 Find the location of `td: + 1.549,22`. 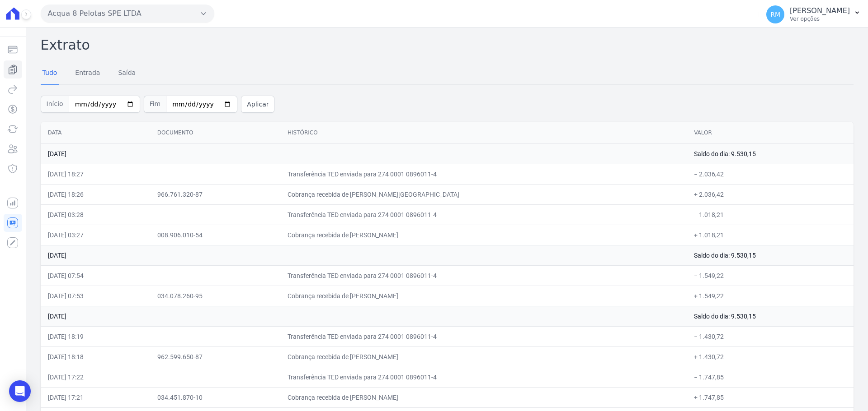

td: + 1.549,22 is located at coordinates (769, 295).